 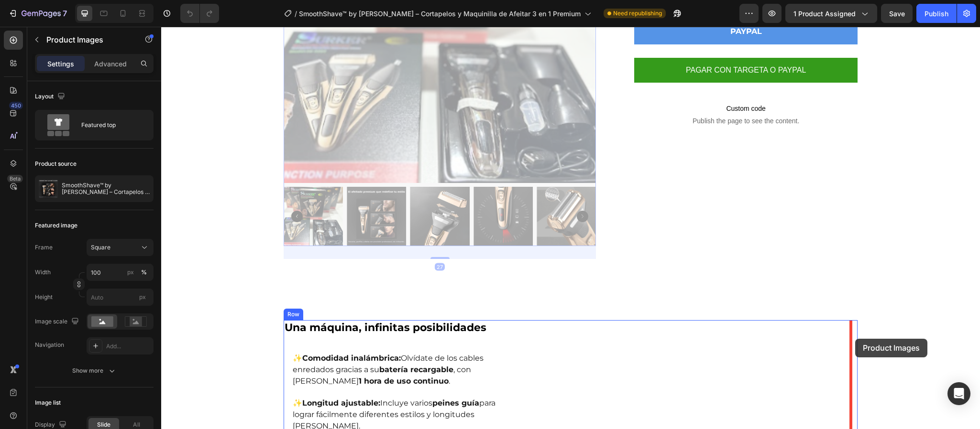 I want to click on div: Add..., so click(x=129, y=346).